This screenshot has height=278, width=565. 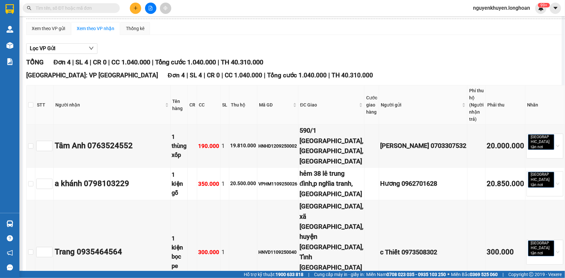 I want to click on th: CC, so click(x=209, y=105).